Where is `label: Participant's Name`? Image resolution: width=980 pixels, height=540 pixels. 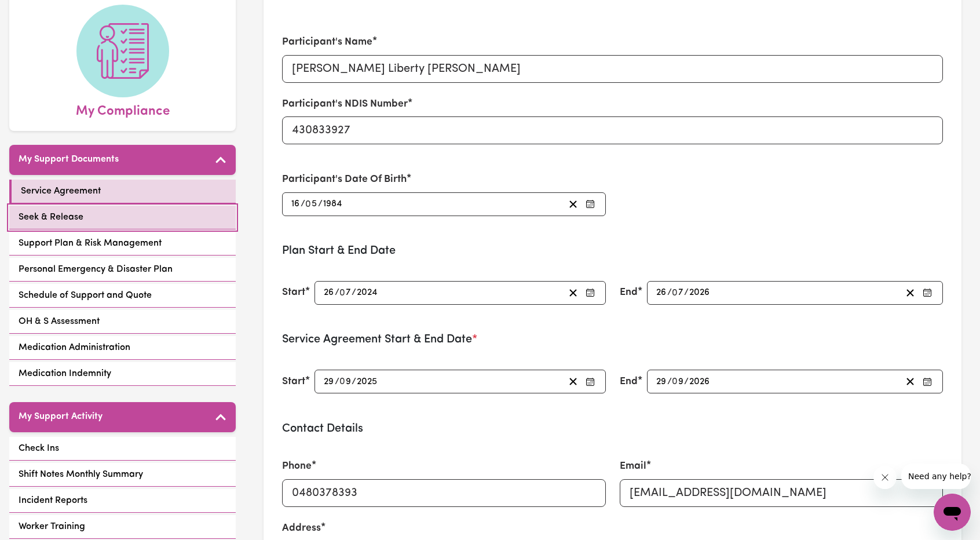
label: Participant's Name is located at coordinates (328, 42).